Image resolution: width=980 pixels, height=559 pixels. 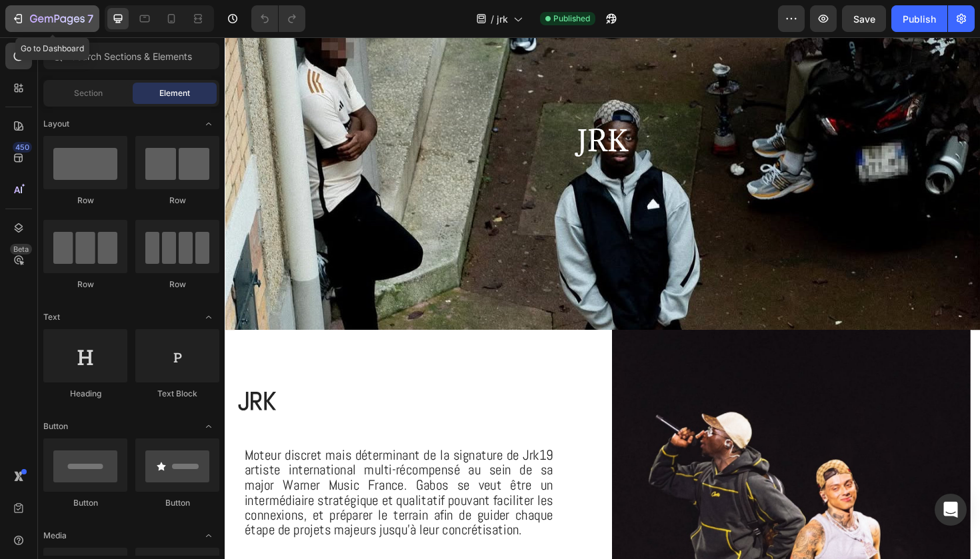 I want to click on div: 450, so click(x=22, y=147).